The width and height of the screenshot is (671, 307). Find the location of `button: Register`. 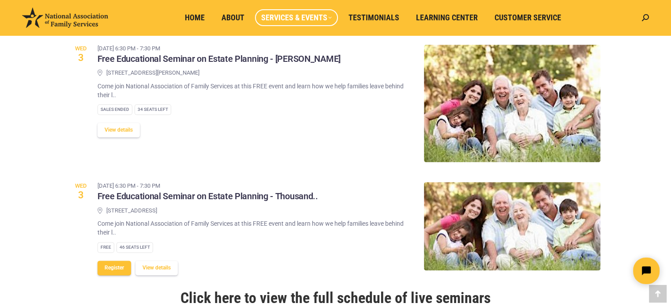

button: Register is located at coordinates (114, 268).